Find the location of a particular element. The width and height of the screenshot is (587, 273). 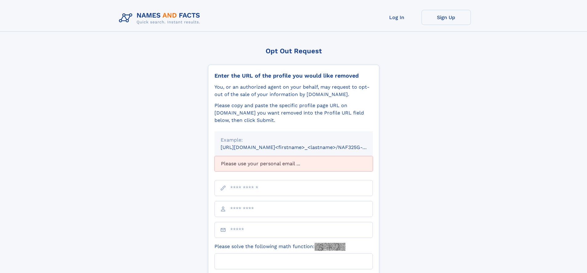

div: Opt Out Request is located at coordinates (293, 51).